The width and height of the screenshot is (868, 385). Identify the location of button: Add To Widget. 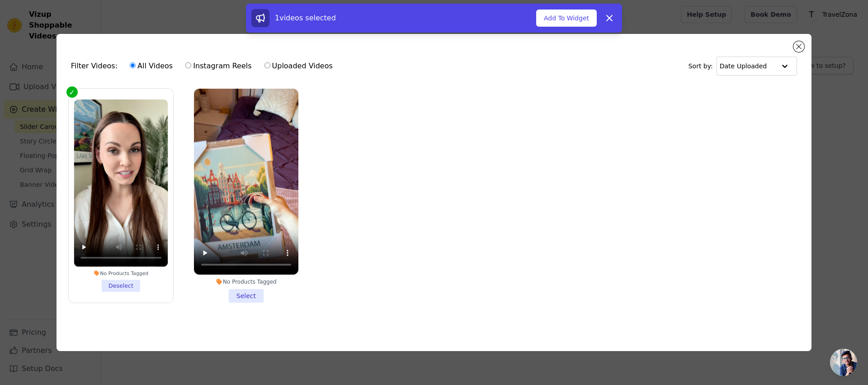
(567, 18).